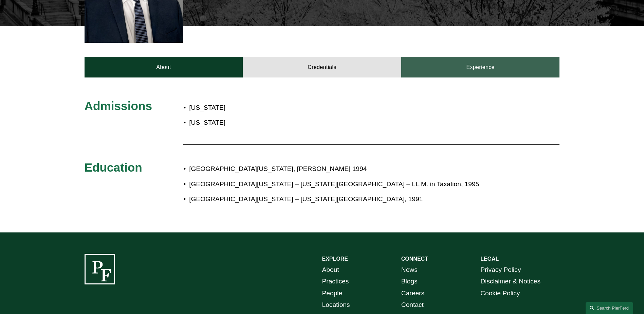 The height and width of the screenshot is (314, 644). What do you see at coordinates (490, 259) in the screenshot?
I see `strong: LEGAL` at bounding box center [490, 259].